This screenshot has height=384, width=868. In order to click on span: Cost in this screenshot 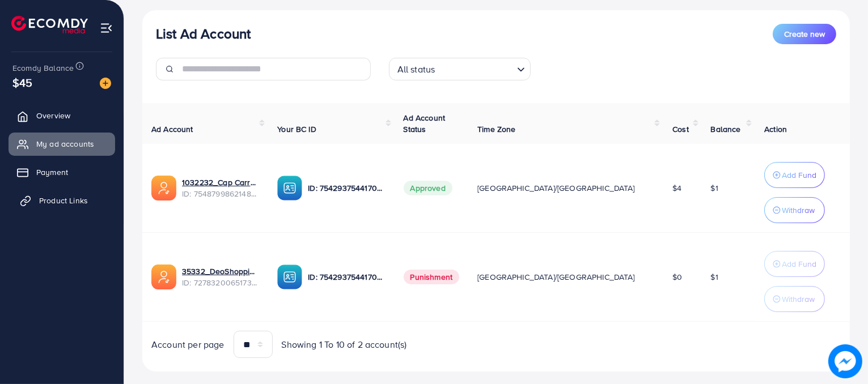, I will do `click(681, 129)`.